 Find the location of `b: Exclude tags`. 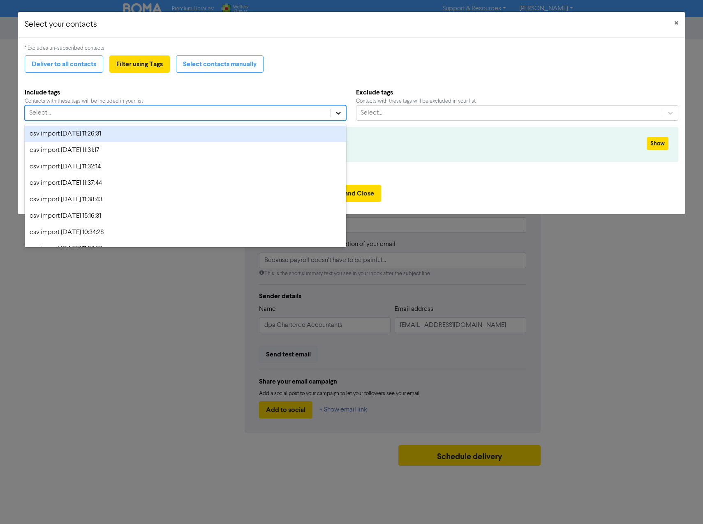

b: Exclude tags is located at coordinates (517, 92).